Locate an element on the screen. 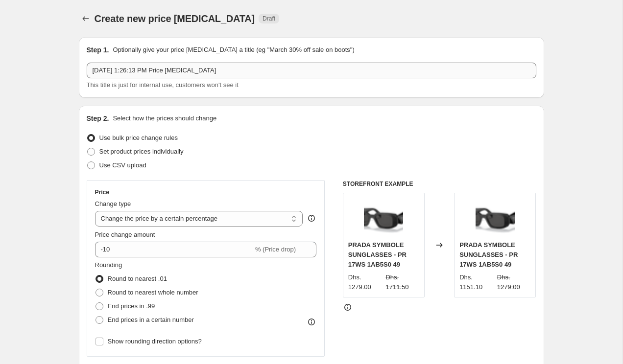 The width and height of the screenshot is (623, 364). span: End prices in a certain number is located at coordinates (151, 320).